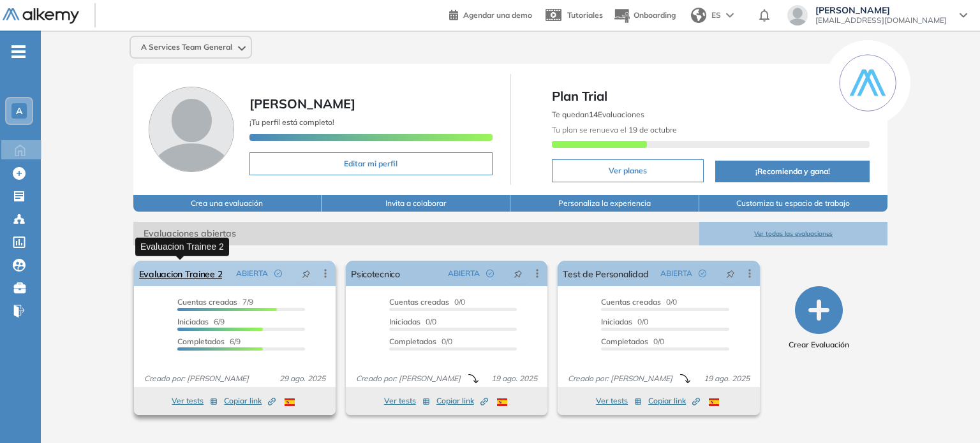 Image resolution: width=980 pixels, height=443 pixels. I want to click on span: 7/9, so click(215, 301).